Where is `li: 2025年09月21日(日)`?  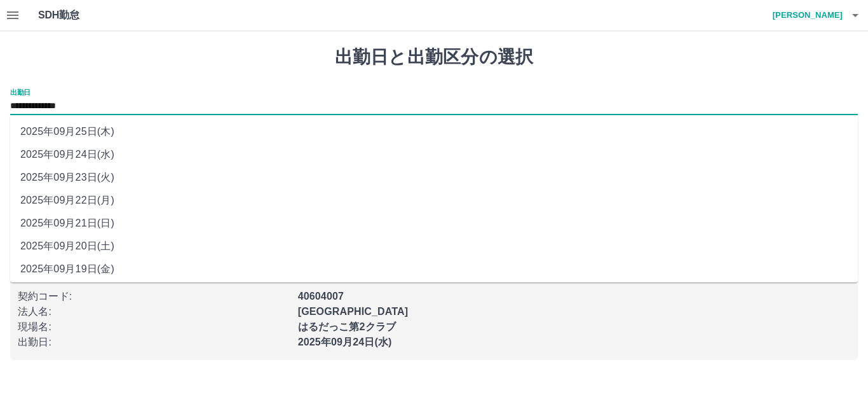 li: 2025年09月21日(日) is located at coordinates (434, 223).